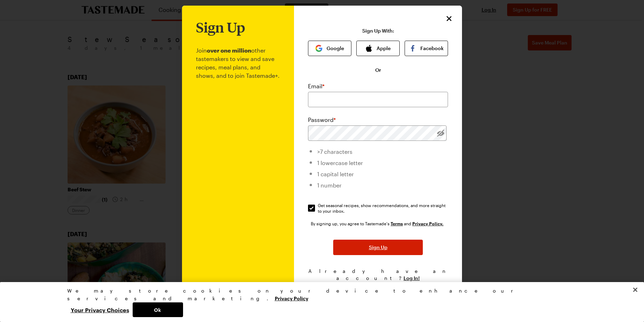 The image size is (644, 322). I want to click on button: Apple, so click(378, 48).